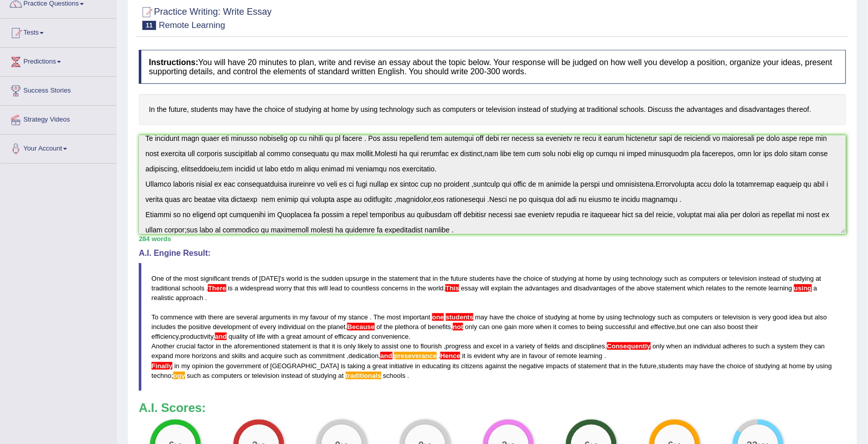 This screenshot has width=868, height=444. What do you see at coordinates (163, 297) in the screenshot?
I see `span: realistic` at bounding box center [163, 297].